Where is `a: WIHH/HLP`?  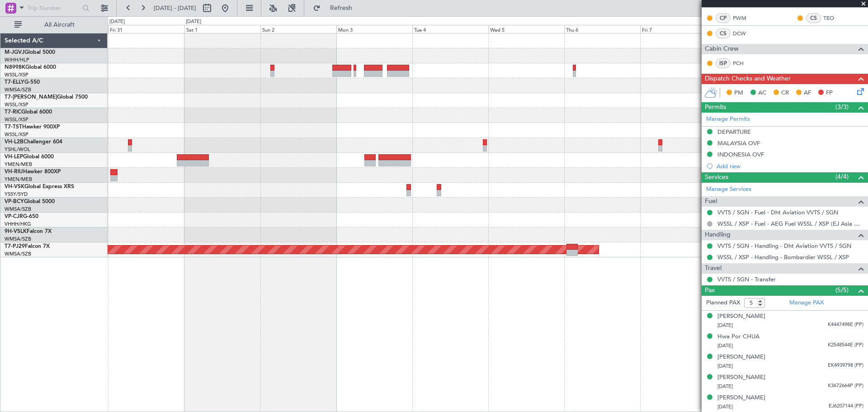
a: WIHH/HLP is located at coordinates (17, 59).